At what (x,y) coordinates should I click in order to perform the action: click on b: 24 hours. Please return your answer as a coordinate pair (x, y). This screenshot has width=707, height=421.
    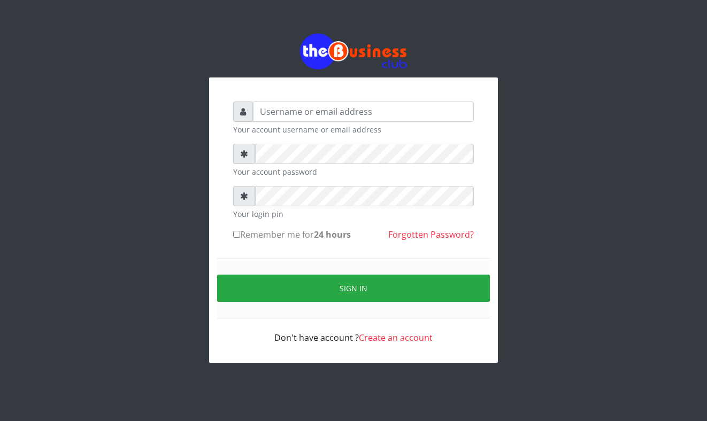
    Looking at the image, I should click on (332, 235).